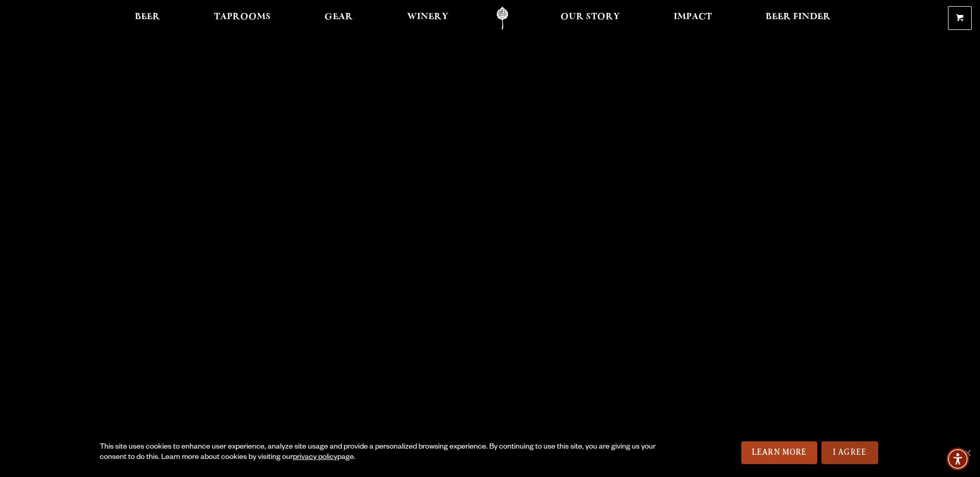 This screenshot has width=980, height=477. I want to click on a: Our Story, so click(590, 18).